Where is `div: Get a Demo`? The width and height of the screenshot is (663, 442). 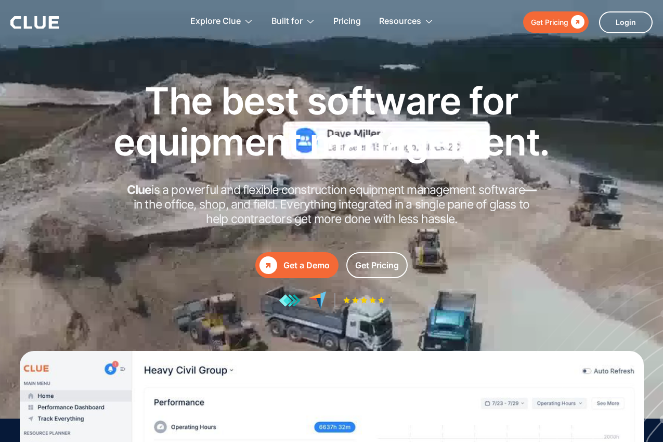 div: Get a Demo is located at coordinates (306, 265).